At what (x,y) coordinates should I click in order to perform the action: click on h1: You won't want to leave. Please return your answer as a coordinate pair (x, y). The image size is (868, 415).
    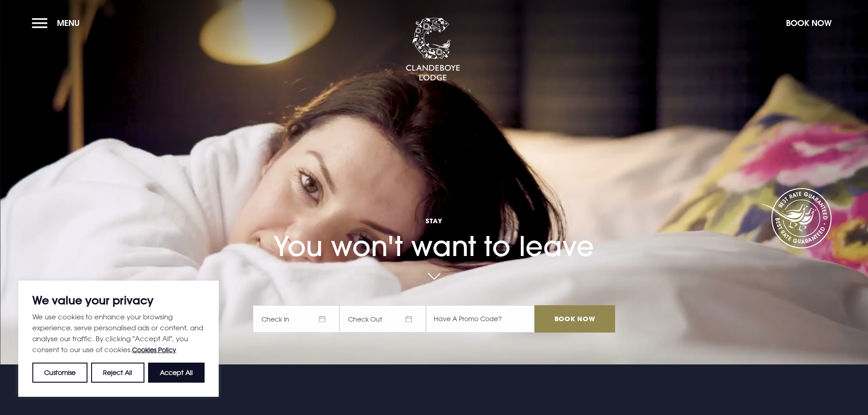
    Looking at the image, I should click on (434, 225).